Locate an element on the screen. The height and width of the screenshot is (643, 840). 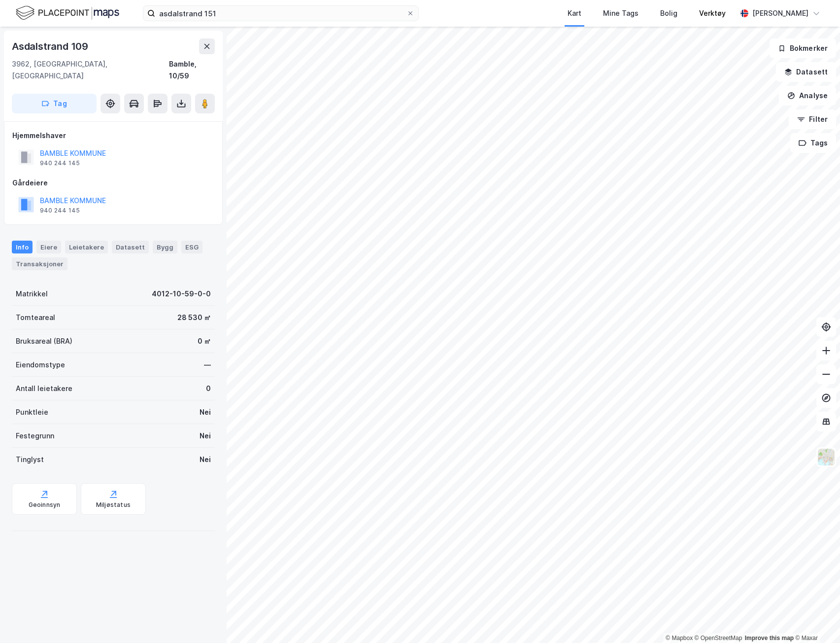
input: Søk på adresse, matrikkel, gårdeiere, leietakere eller personer is located at coordinates (281, 13).